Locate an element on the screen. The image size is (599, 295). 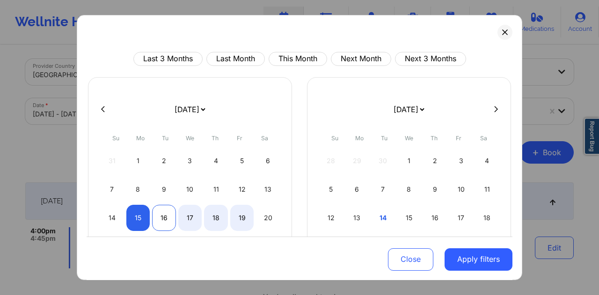
div: Tue Sep 02 2025 is located at coordinates (164, 161).